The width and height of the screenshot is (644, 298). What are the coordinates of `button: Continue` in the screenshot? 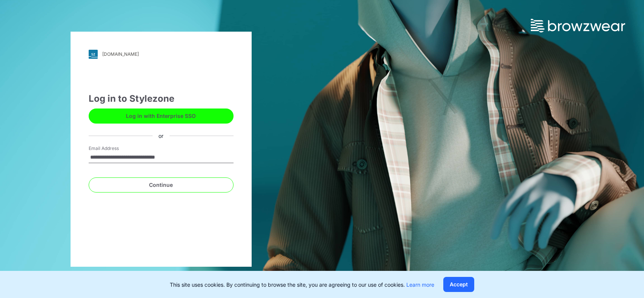 It's located at (161, 185).